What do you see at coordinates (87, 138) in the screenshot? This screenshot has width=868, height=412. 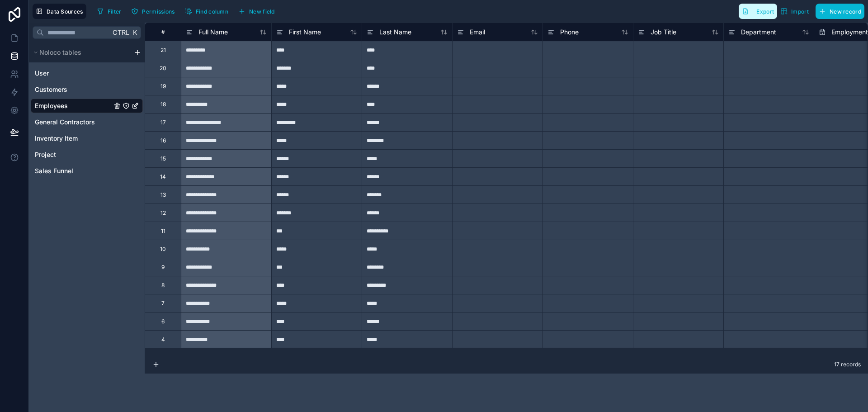 I see `div: Inventory Item` at bounding box center [87, 138].